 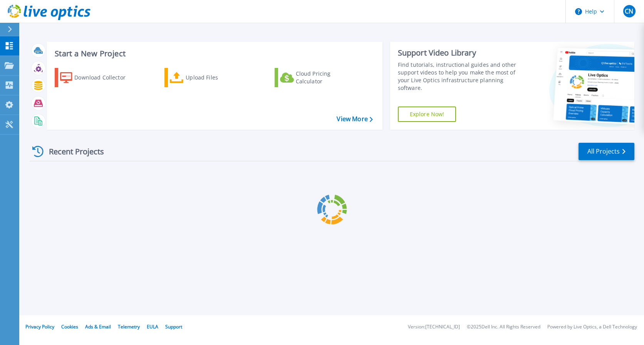 I want to click on a: Upload Files, so click(x=207, y=78).